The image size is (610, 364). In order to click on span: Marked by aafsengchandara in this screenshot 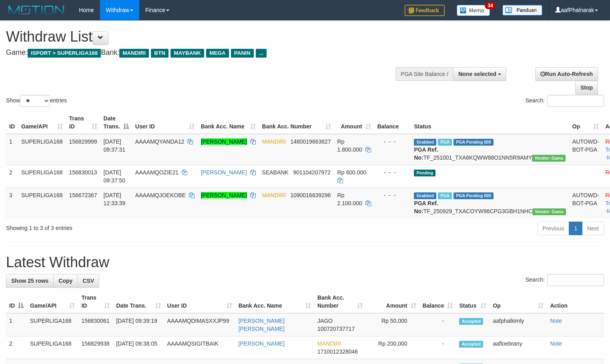, I will do `click(444, 195)`.